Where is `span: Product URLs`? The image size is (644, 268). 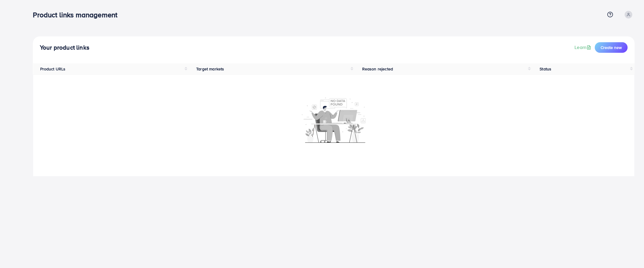 span: Product URLs is located at coordinates (53, 69).